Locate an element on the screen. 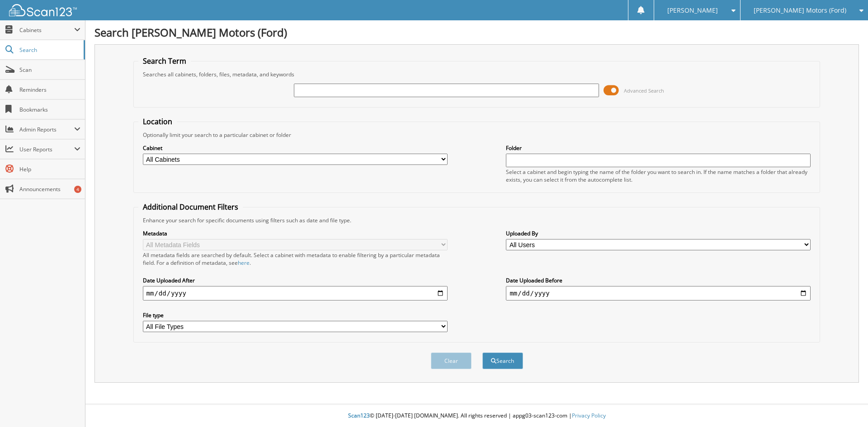  div: Searches all cabinets, folders, files, metadata, and keywords is located at coordinates (477, 74).